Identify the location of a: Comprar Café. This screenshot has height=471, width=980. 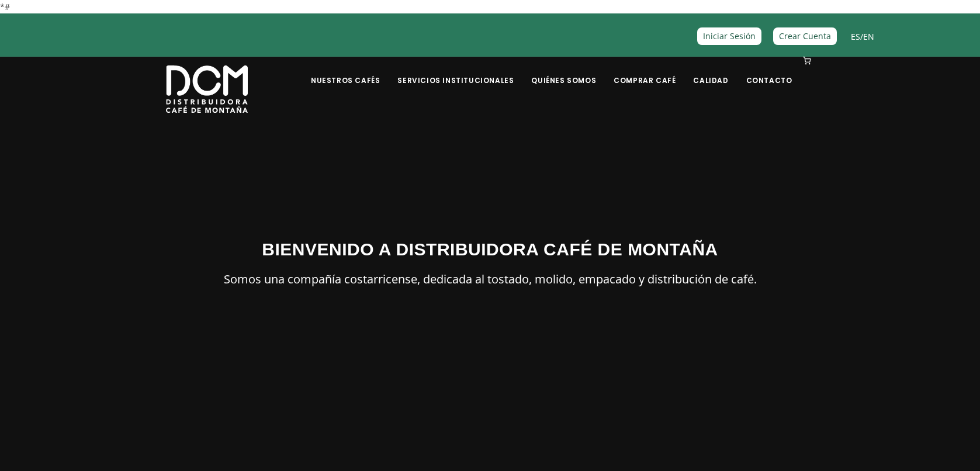
(644, 71).